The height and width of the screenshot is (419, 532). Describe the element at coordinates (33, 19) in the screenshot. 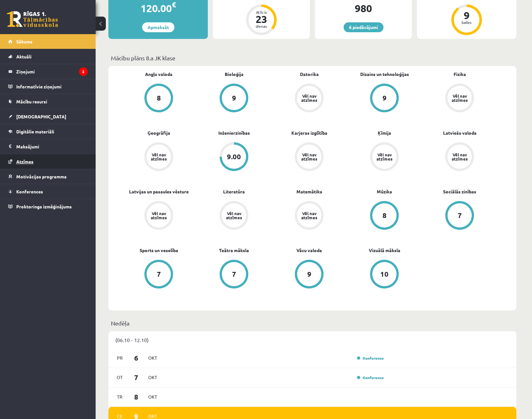

I see `a: Rīgas 1. Tālmācības vidusskola` at that location.